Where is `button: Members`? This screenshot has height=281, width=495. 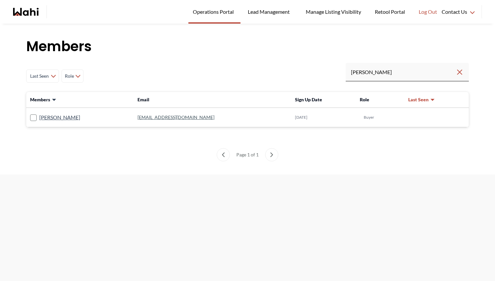
button: Members is located at coordinates (43, 100).